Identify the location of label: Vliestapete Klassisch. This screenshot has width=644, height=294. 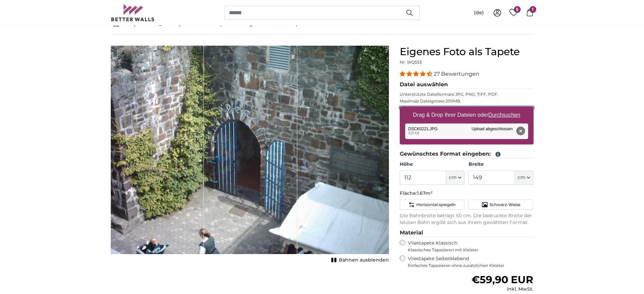
(468, 246).